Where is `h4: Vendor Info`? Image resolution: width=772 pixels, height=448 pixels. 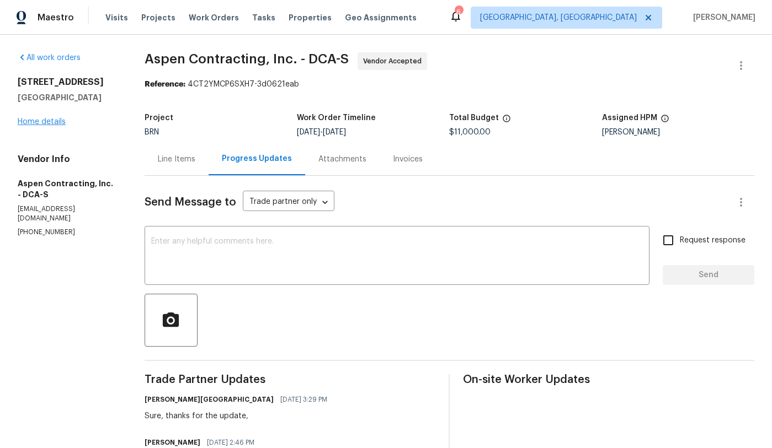
h4: Vendor Info is located at coordinates (68, 159).